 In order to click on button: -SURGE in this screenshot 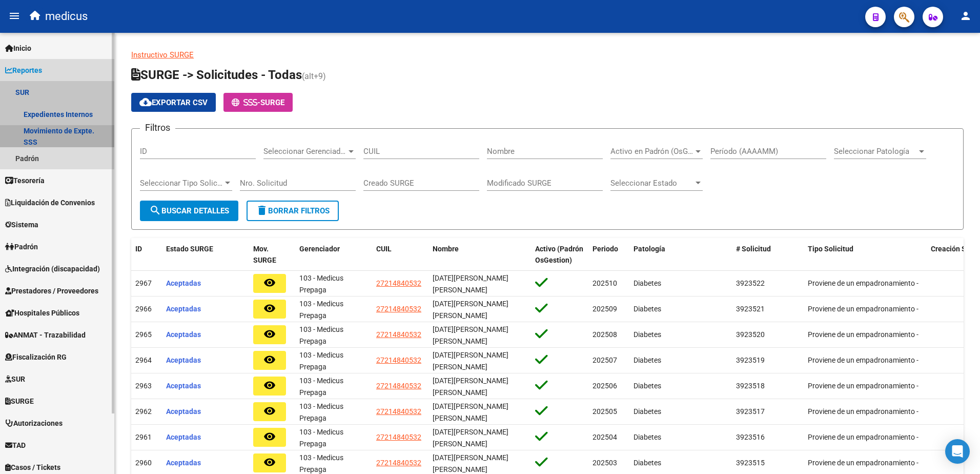, I will do `click(258, 102)`.